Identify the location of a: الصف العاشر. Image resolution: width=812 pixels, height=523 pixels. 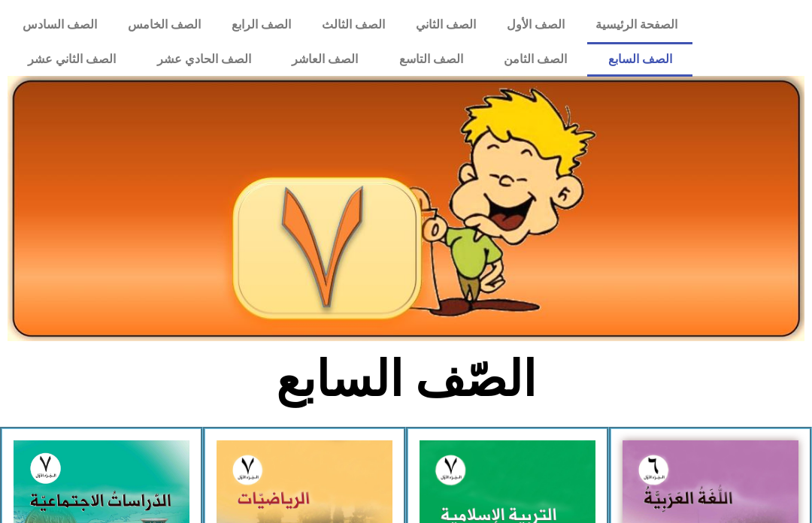
(325, 59).